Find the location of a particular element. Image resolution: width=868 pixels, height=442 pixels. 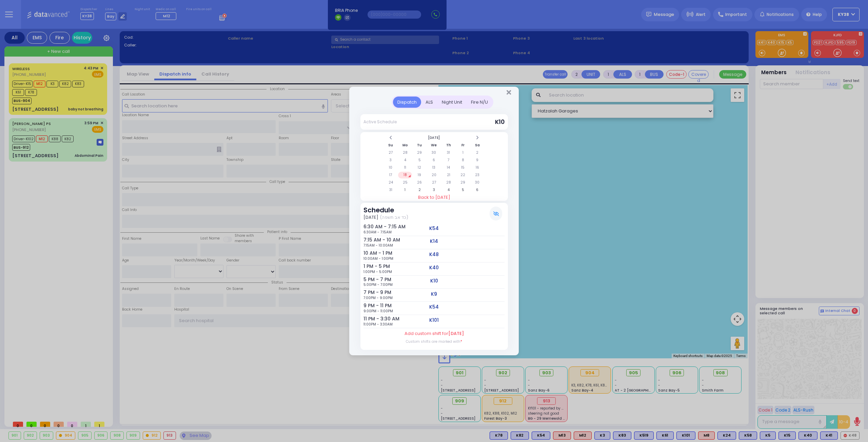

td: 23 is located at coordinates (478, 175).